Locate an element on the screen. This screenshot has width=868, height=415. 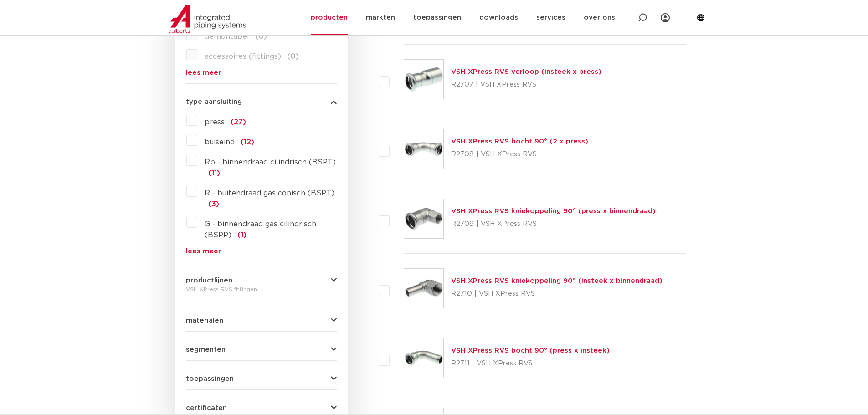
img: Thumbnail for VSH XPress RVS kniekoppeling 90° (insteek x binnendraad) is located at coordinates (424, 288).